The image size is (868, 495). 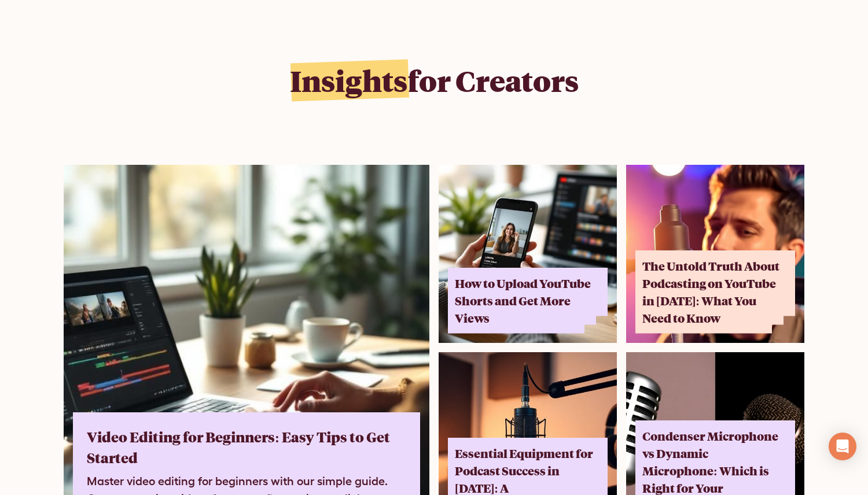 What do you see at coordinates (348, 81) in the screenshot?
I see `span: Insights` at bounding box center [348, 81].